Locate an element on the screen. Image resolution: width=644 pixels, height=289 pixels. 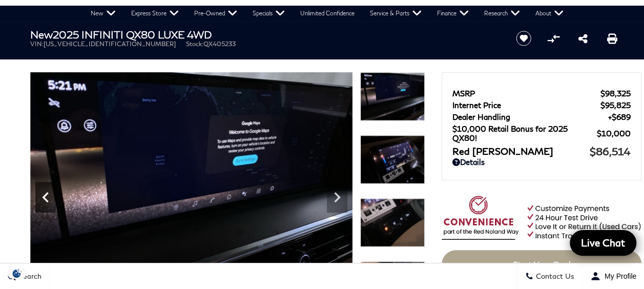
span: Search is located at coordinates (29, 277).